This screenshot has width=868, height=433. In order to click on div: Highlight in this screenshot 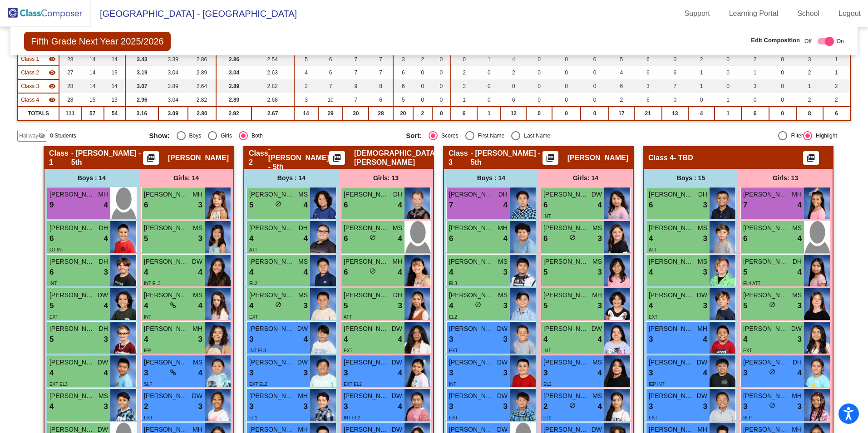, I will do `click(825, 135)`.